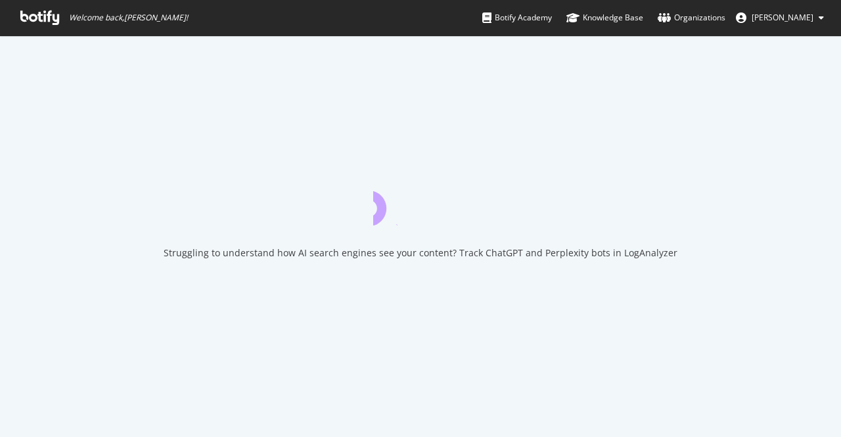 The image size is (841, 437). What do you see at coordinates (783, 17) in the screenshot?
I see `span: Suvena Suri` at bounding box center [783, 17].